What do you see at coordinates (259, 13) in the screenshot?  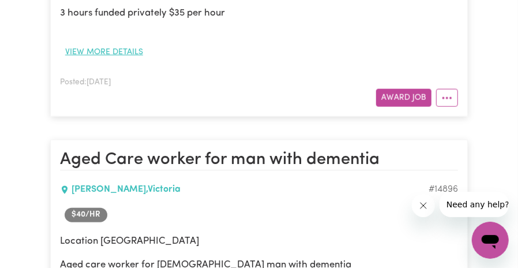 I see `p: 3 hours funded privately $35 per hour` at bounding box center [259, 13].